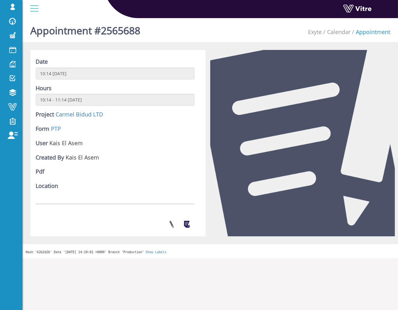 The image size is (398, 310). I want to click on a: Exyte, so click(315, 32).